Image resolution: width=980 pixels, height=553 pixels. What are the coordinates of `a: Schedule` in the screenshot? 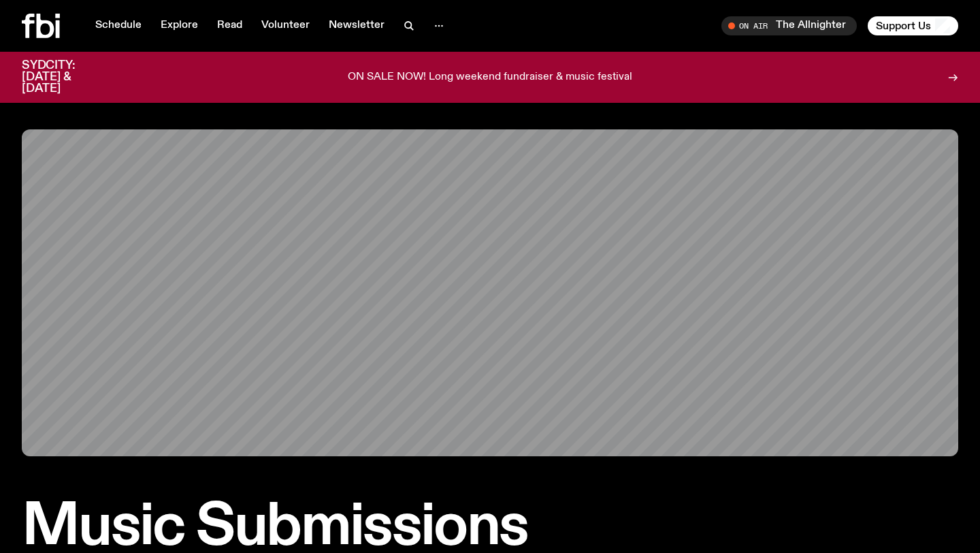 It's located at (118, 26).